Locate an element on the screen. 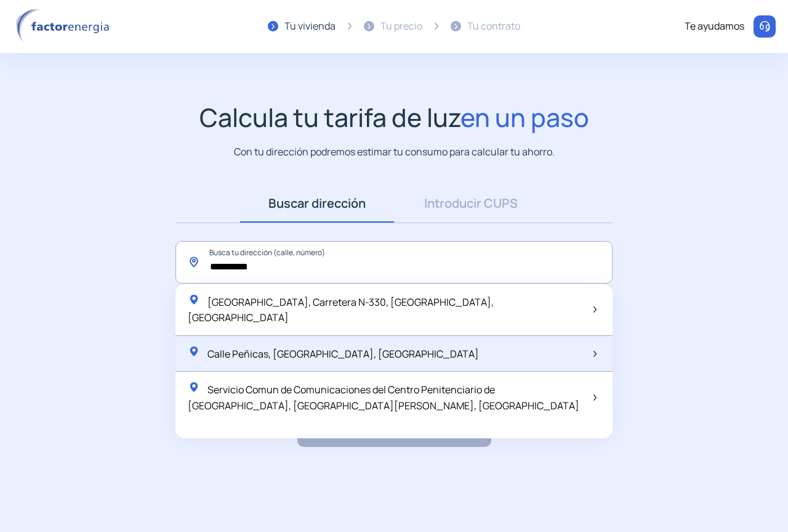 The height and width of the screenshot is (532, 788). a: Introducir CUPS is located at coordinates (471, 204).